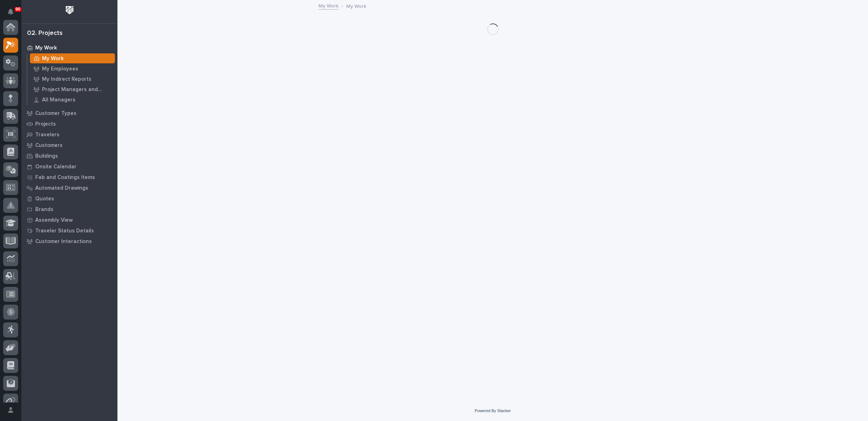  What do you see at coordinates (59, 100) in the screenshot?
I see `p: All Managers` at bounding box center [59, 100].